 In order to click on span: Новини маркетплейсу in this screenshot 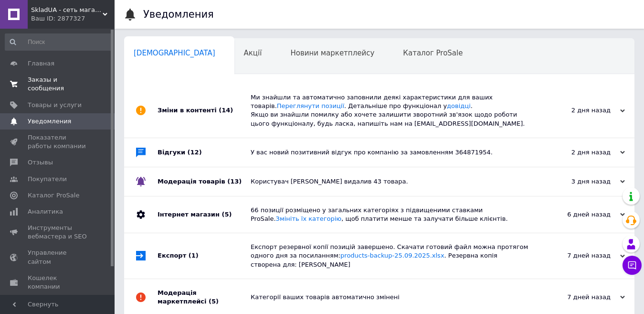, I will do `click(332, 53)`.